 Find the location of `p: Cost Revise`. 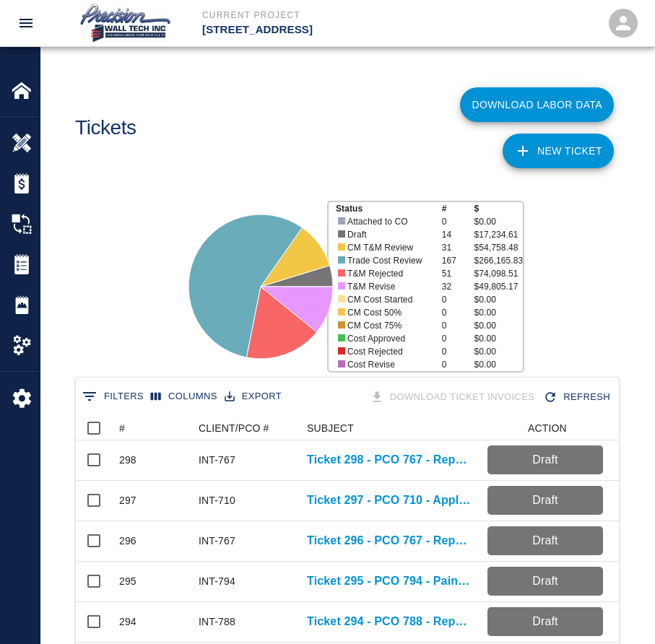

p: Cost Revise is located at coordinates (389, 364).